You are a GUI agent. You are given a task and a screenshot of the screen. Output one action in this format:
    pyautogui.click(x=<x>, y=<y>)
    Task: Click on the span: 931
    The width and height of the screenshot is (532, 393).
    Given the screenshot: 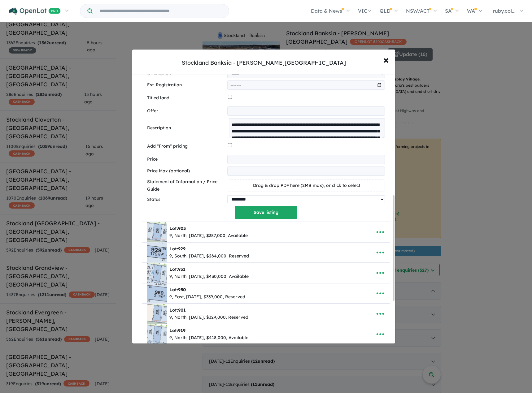 What is the action you would take?
    pyautogui.click(x=182, y=269)
    